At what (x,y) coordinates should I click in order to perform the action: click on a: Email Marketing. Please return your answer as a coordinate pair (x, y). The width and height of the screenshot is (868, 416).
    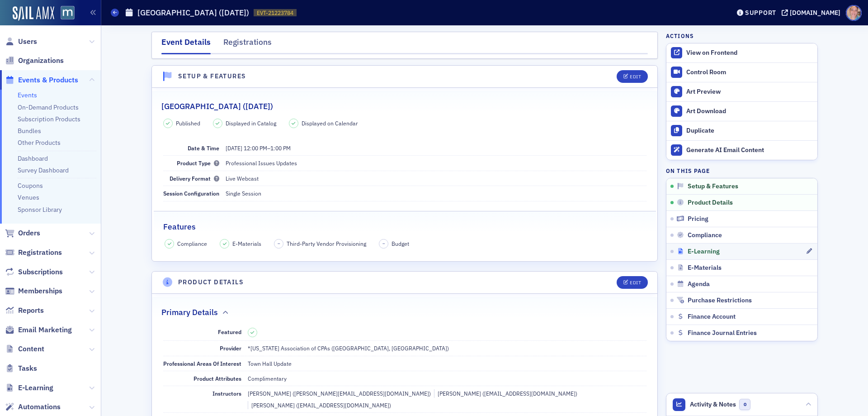
    Looking at the image, I should click on (38, 330).